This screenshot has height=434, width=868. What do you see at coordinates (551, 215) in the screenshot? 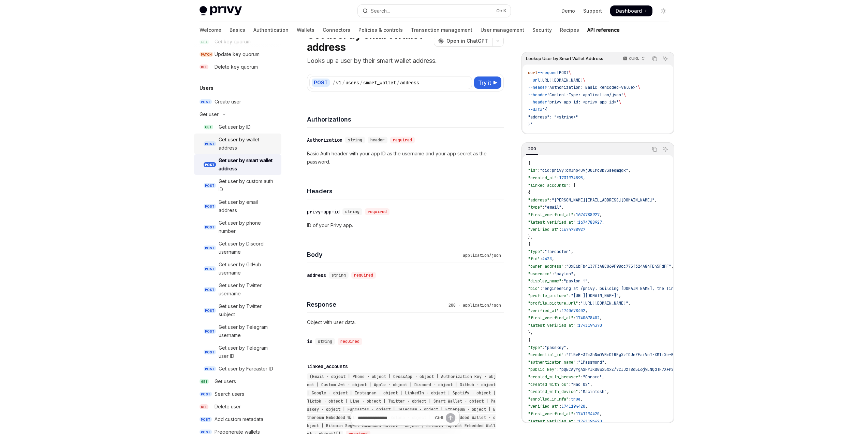
I see `span: "first_verified_at"` at bounding box center [551, 215].